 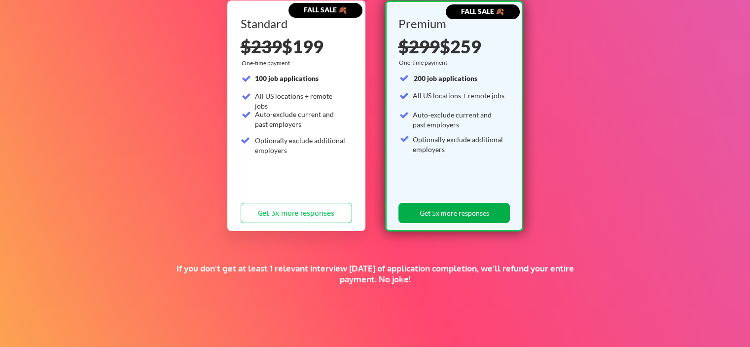 I want to click on div: $199, so click(x=296, y=46).